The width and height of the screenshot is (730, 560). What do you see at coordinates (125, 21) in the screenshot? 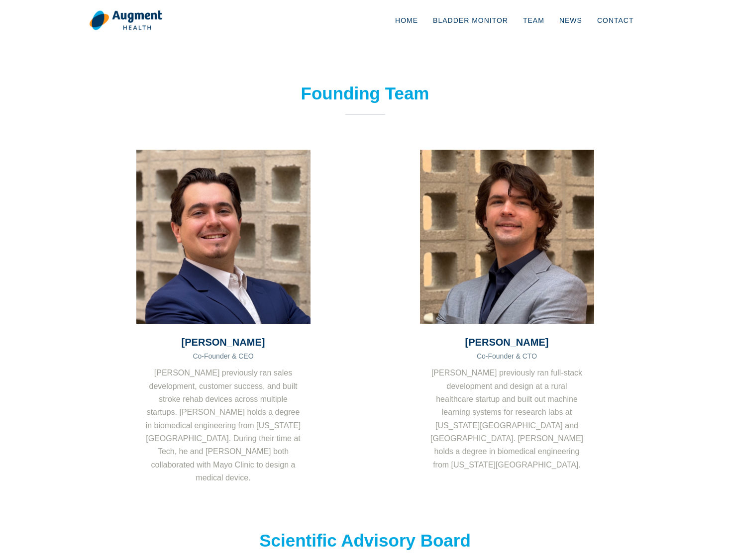
I see `img: logo` at bounding box center [125, 21].